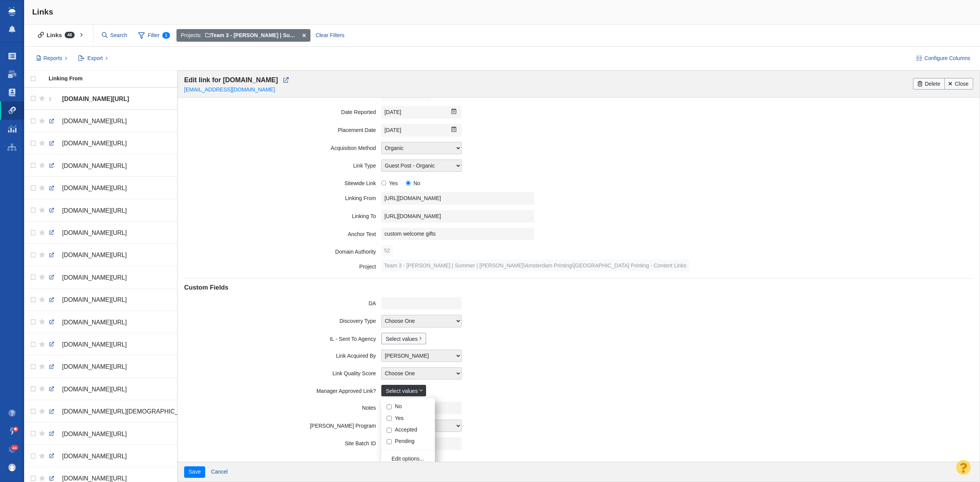 The image size is (980, 482). What do you see at coordinates (166, 35) in the screenshot?
I see `span: 1` at bounding box center [166, 35].